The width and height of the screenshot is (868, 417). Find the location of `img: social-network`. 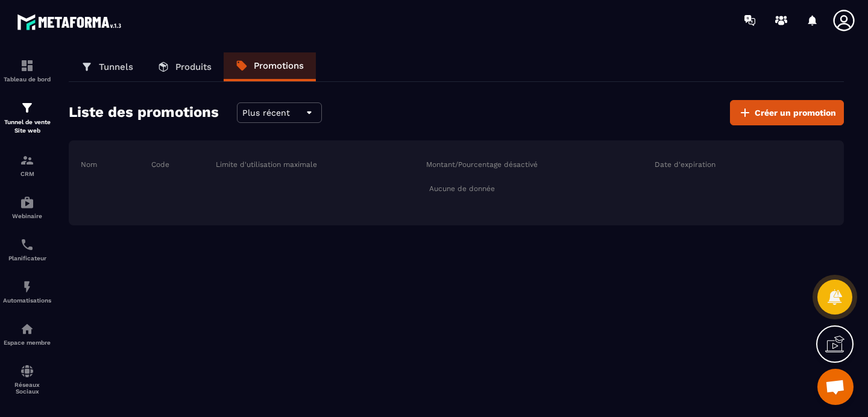

img: social-network is located at coordinates (27, 371).